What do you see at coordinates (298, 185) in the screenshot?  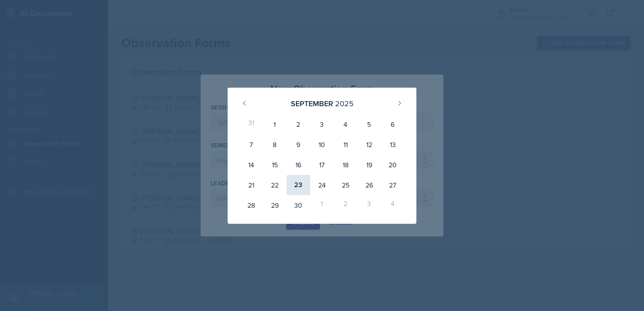 I see `div: 23` at bounding box center [298, 185].